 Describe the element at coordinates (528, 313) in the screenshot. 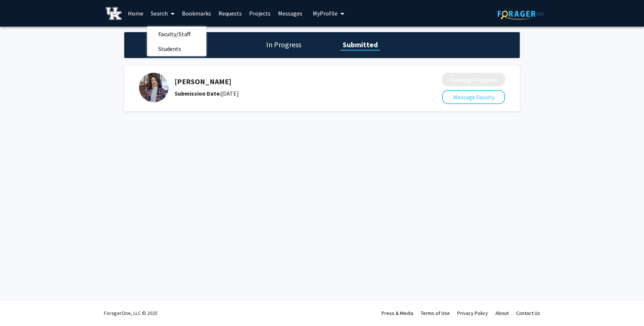

I see `a: Contact Us` at that location.